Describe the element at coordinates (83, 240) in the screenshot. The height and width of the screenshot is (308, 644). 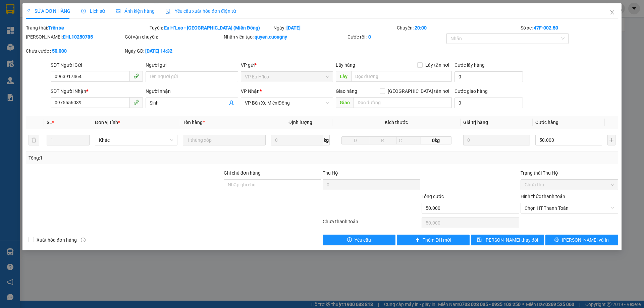
I see `span: info-circle` at that location.